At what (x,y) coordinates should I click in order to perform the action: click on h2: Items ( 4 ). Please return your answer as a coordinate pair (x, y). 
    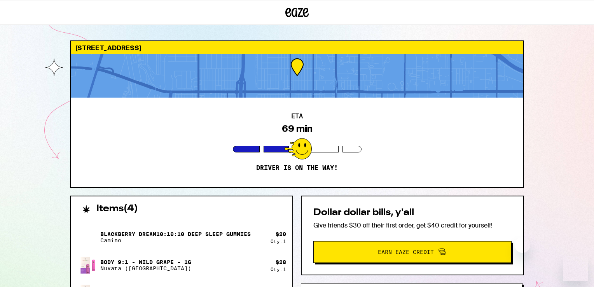
    Looking at the image, I should click on (117, 209).